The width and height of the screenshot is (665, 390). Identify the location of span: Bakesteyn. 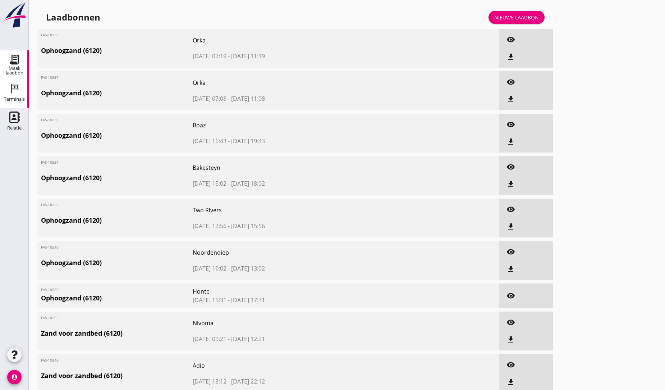
(287, 168).